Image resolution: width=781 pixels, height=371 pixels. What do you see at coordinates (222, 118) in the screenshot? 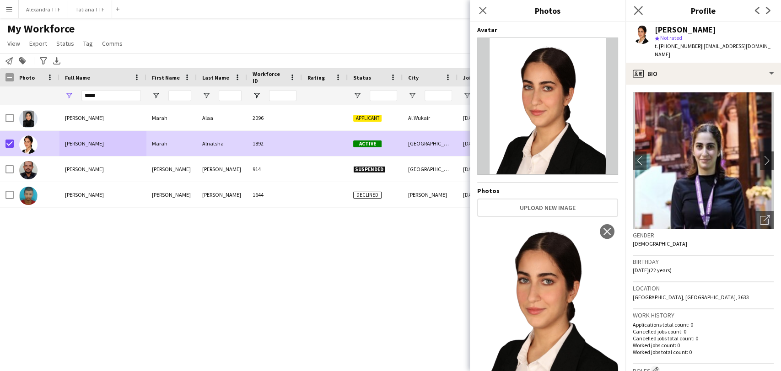
I see `div: Alaa` at bounding box center [222, 118].